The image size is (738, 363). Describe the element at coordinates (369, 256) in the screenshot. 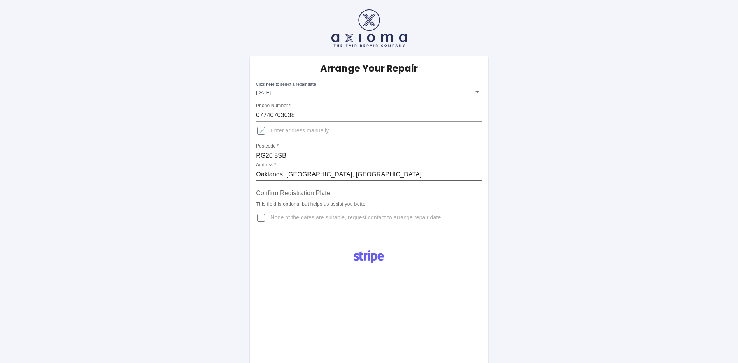

I see `img: Logo` at that location.